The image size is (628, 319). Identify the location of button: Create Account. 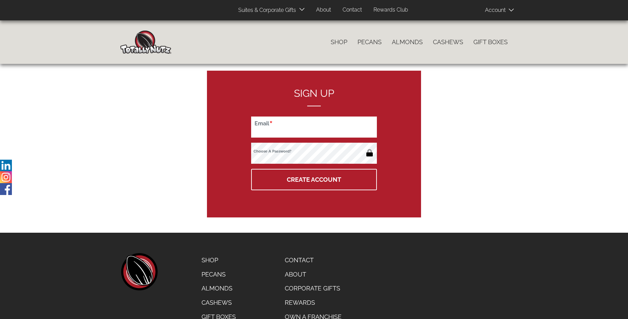
(314, 179).